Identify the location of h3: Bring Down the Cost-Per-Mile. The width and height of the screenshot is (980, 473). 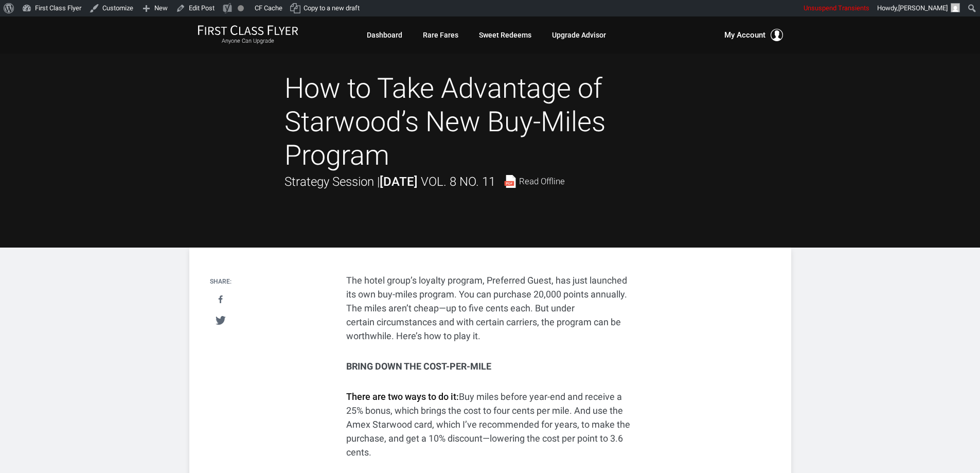
(490, 366).